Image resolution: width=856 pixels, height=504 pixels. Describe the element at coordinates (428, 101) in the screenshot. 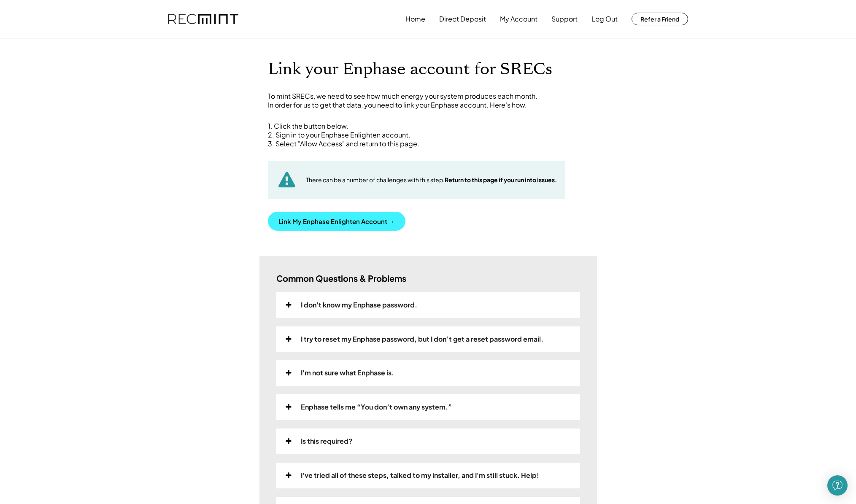

I see `div: To mint SRECs, we need to see how much energy your system produces each month. In order for us to...` at that location.